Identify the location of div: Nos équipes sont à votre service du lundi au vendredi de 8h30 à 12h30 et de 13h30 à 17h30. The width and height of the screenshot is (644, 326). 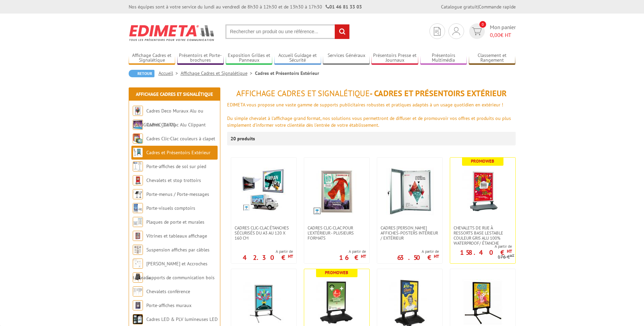
(245, 7).